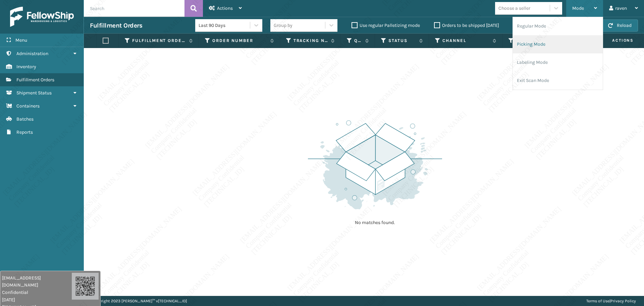 Image resolution: width=644 pixels, height=306 pixels. I want to click on label: Use regular Palletizing mode, so click(386, 25).